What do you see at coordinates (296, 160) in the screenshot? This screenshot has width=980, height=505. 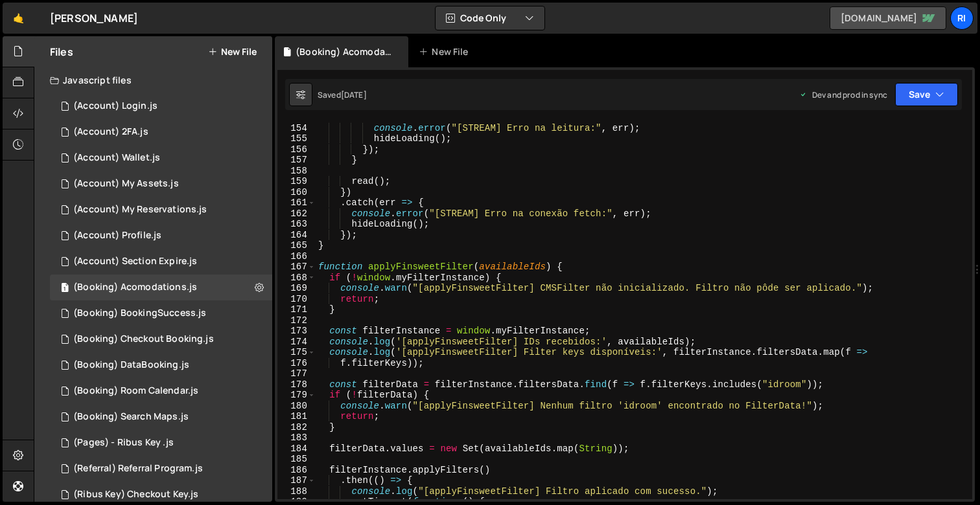 I see `div: 157` at bounding box center [296, 160].